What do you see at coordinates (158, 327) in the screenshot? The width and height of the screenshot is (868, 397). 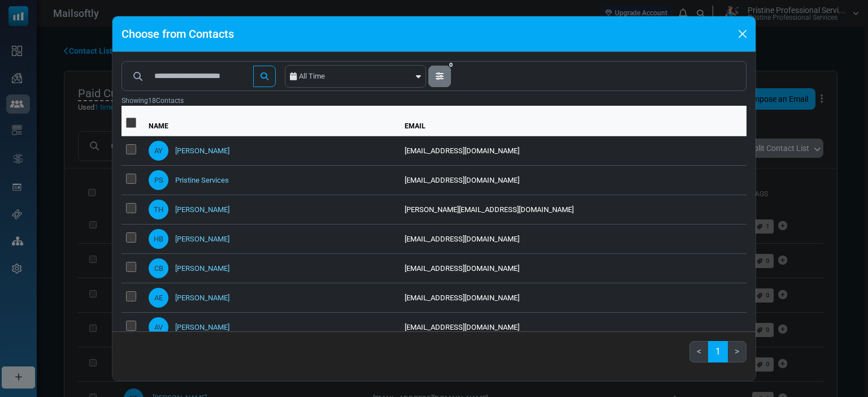 I see `span: AV` at bounding box center [158, 327].